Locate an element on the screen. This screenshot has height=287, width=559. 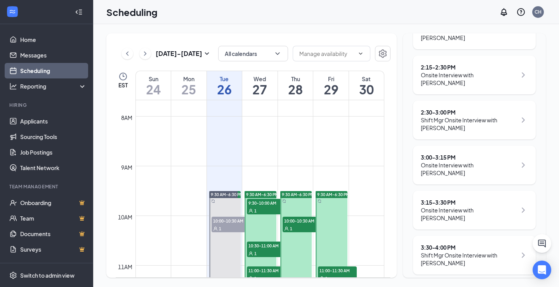
svg: ChevronLeft is located at coordinates (127, 54).